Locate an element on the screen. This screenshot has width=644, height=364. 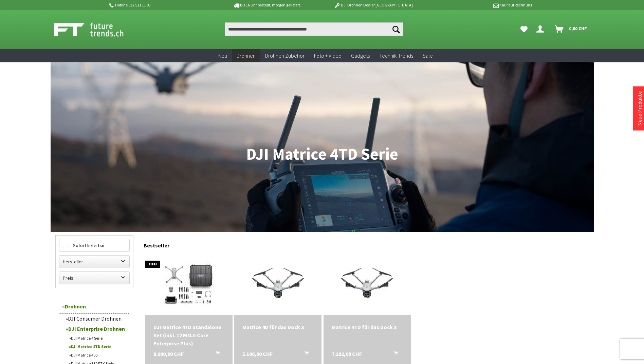
a: Neu is located at coordinates (222, 56).